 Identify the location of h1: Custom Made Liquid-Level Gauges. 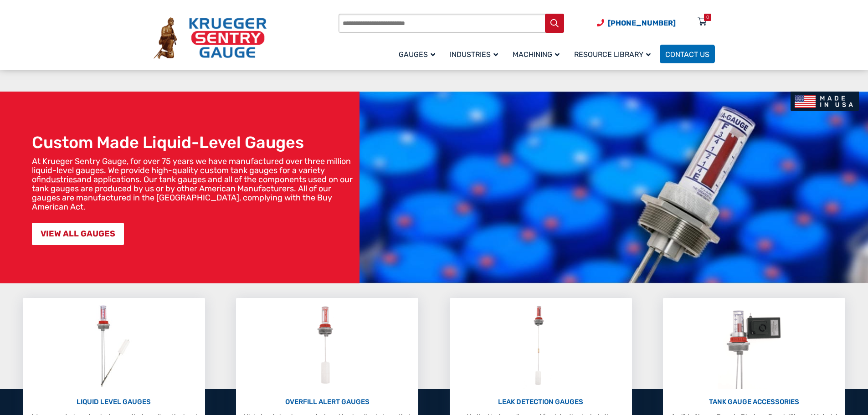
(193, 142).